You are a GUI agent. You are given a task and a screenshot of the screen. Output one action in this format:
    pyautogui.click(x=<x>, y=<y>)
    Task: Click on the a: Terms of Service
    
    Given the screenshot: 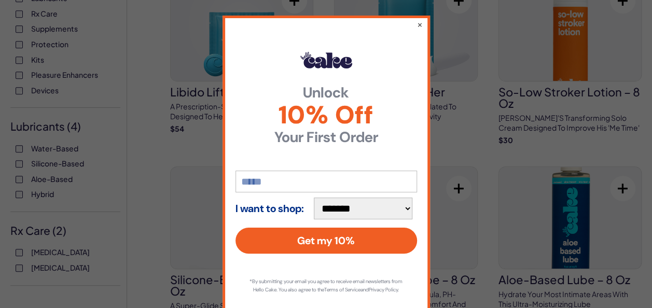 What is the action you would take?
    pyautogui.click(x=342, y=289)
    